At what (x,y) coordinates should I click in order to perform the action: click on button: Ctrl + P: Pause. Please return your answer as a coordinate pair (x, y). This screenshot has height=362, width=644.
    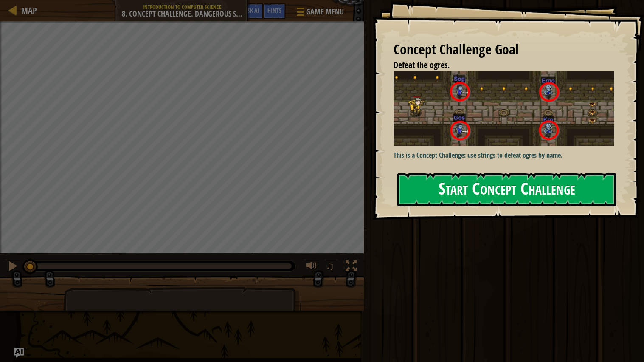
    Looking at the image, I should click on (13, 266).